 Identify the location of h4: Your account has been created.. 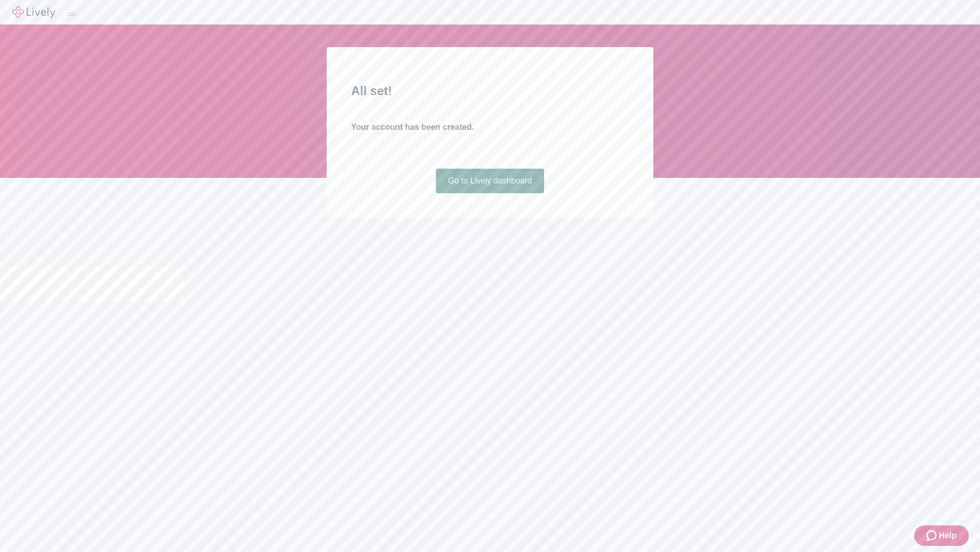
(490, 127).